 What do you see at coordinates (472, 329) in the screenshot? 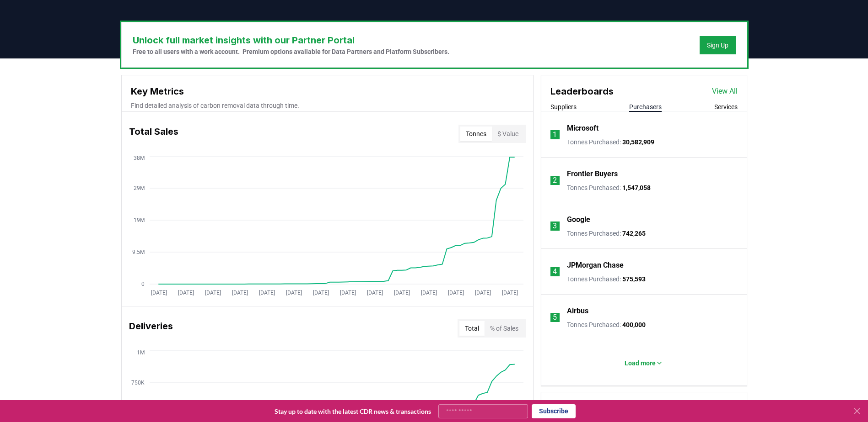
I see `button: Total` at bounding box center [472, 329].